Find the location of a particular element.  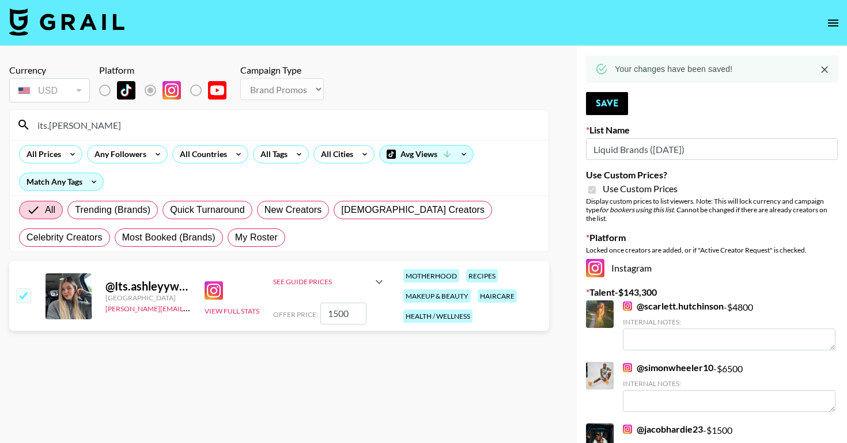

label: Talent - $ 143,300 is located at coordinates (711, 293).